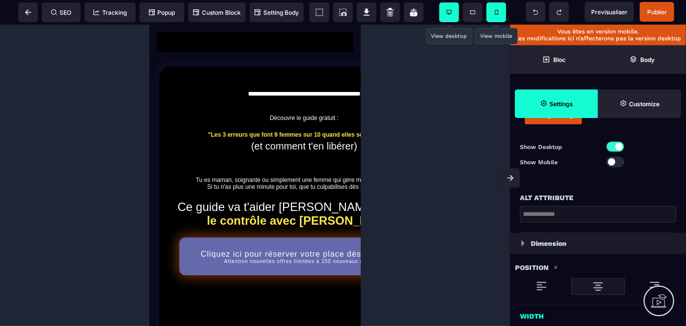  What do you see at coordinates (598, 31) in the screenshot?
I see `p: Vous êtes en version mobile.` at bounding box center [598, 31].